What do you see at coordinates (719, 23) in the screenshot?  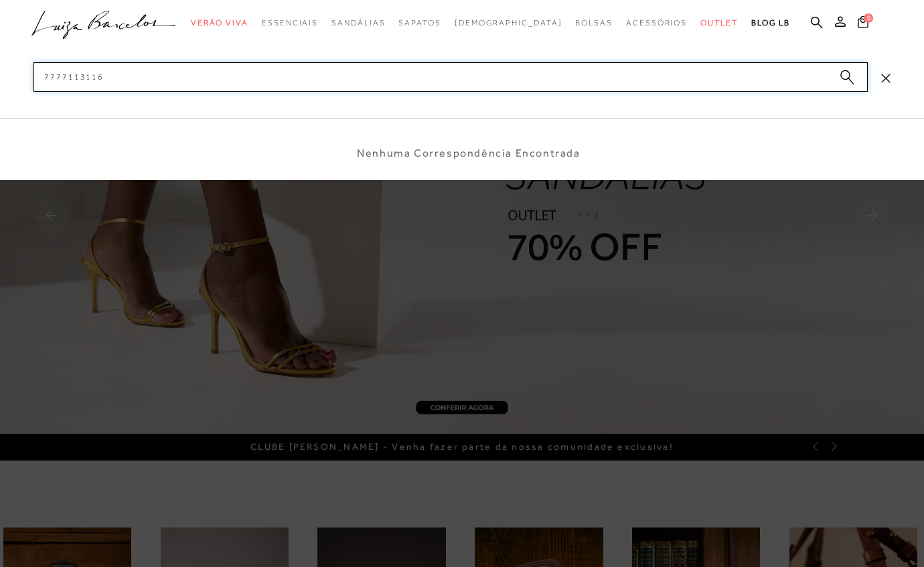 I see `span: Outlet` at bounding box center [719, 23].